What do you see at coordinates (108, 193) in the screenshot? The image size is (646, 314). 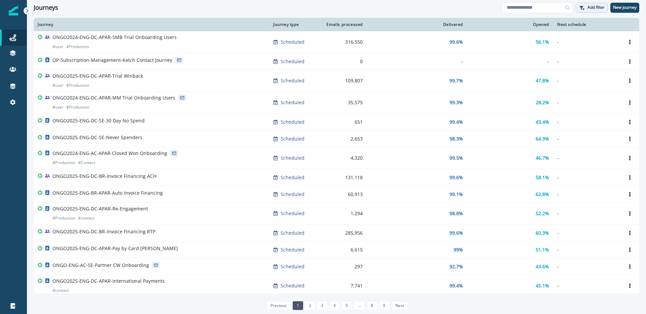 I see `p: ONGO2025-ENG-BR-APAR-Auto Invoice Financing` at bounding box center [108, 193].